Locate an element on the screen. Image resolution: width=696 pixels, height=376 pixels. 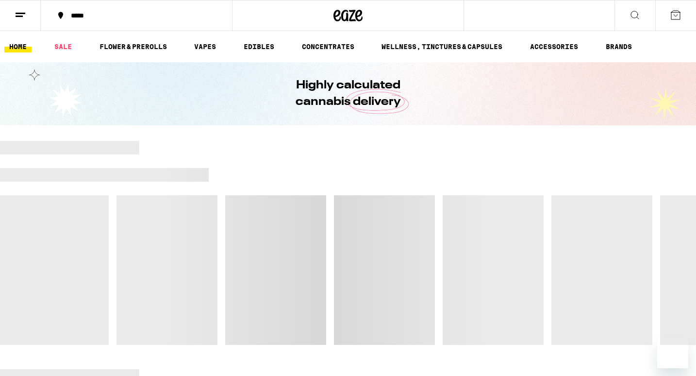
a: SALE is located at coordinates (63, 47).